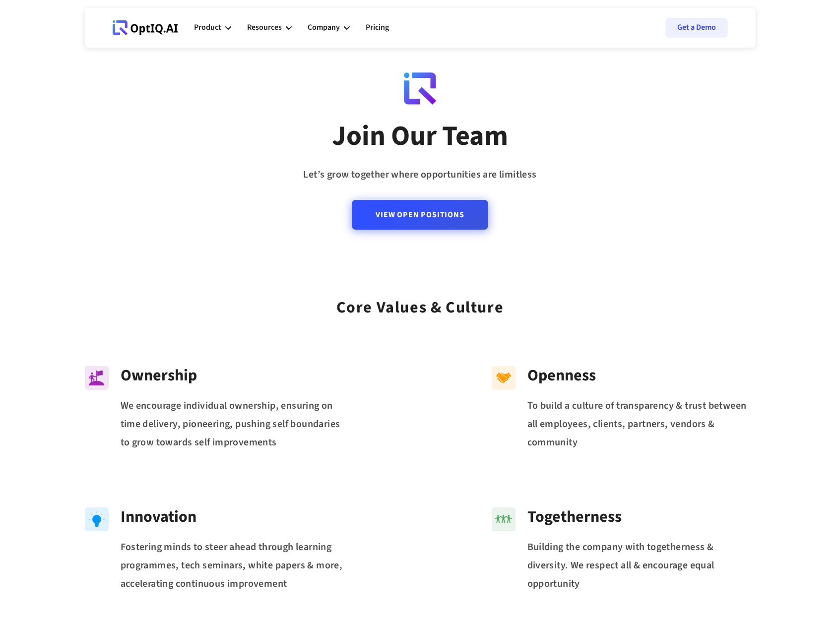 This screenshot has width=840, height=617. I want to click on div: Building the company with togetherness & diversity. We respect all & encourage equal opportunity, so click(641, 565).